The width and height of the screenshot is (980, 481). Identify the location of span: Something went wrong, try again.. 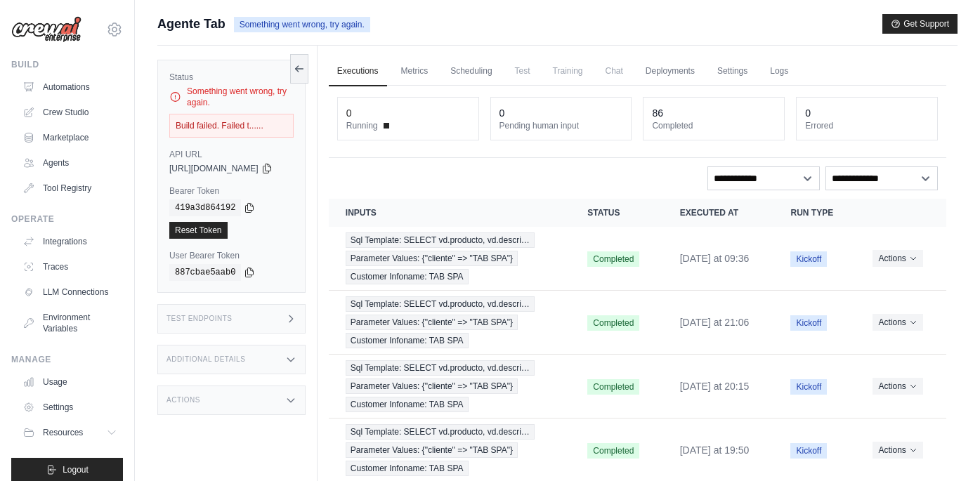
(302, 25).